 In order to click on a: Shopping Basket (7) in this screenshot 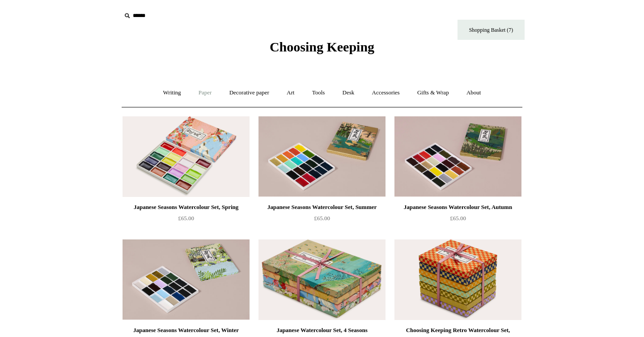, I will do `click(491, 30)`.